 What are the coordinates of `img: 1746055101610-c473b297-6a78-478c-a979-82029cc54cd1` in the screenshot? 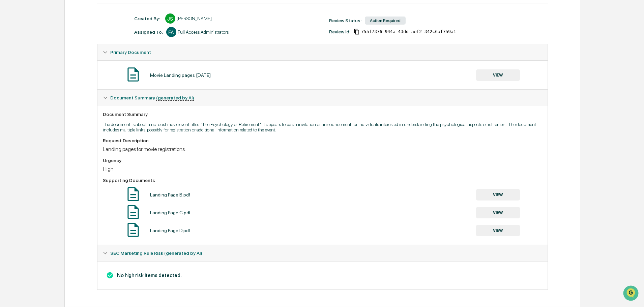 It's located at (13, 57).